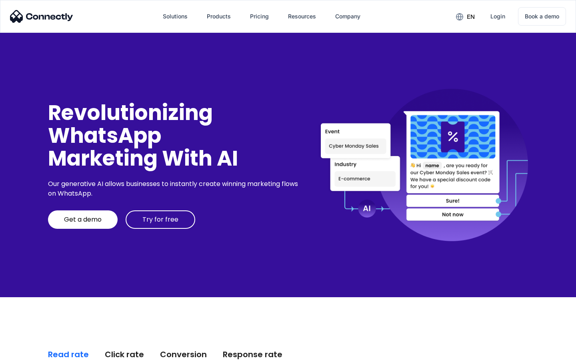 This screenshot has height=360, width=576. Describe the element at coordinates (160, 219) in the screenshot. I see `a: Try for free` at that location.